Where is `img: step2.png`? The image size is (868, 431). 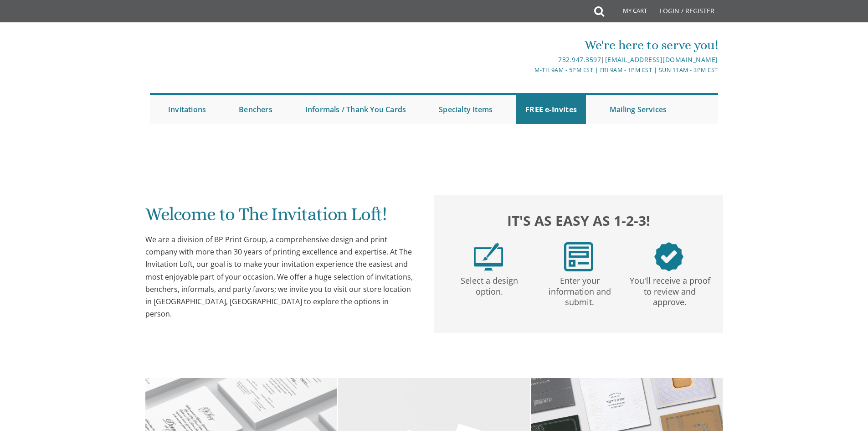
img: step2.png is located at coordinates (578, 257).